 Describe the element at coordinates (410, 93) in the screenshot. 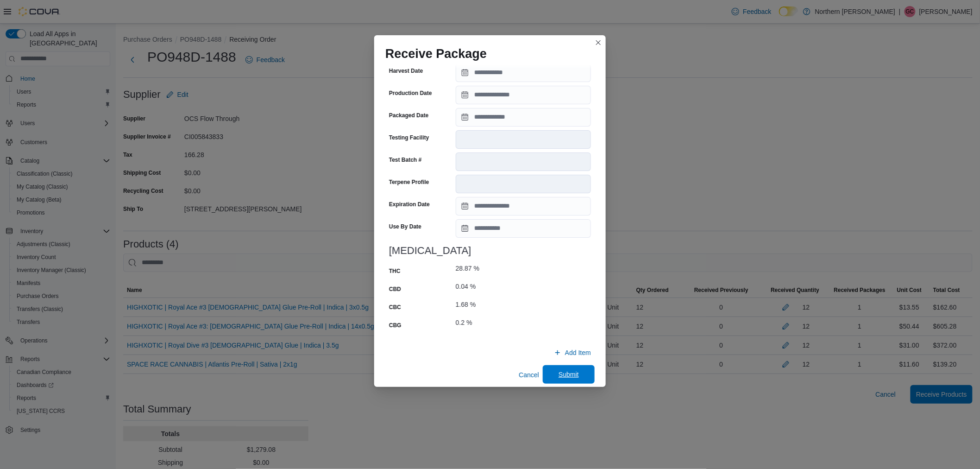

I see `label: Production Date` at that location.